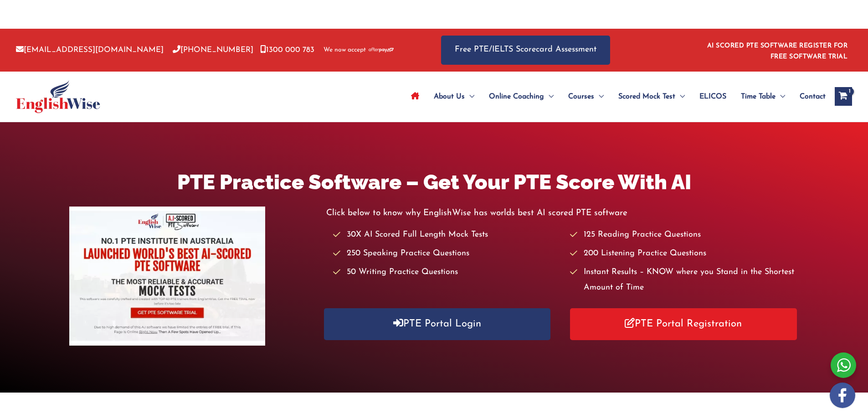 The width and height of the screenshot is (868, 419). I want to click on img: Afterpay-Logo, so click(381, 49).